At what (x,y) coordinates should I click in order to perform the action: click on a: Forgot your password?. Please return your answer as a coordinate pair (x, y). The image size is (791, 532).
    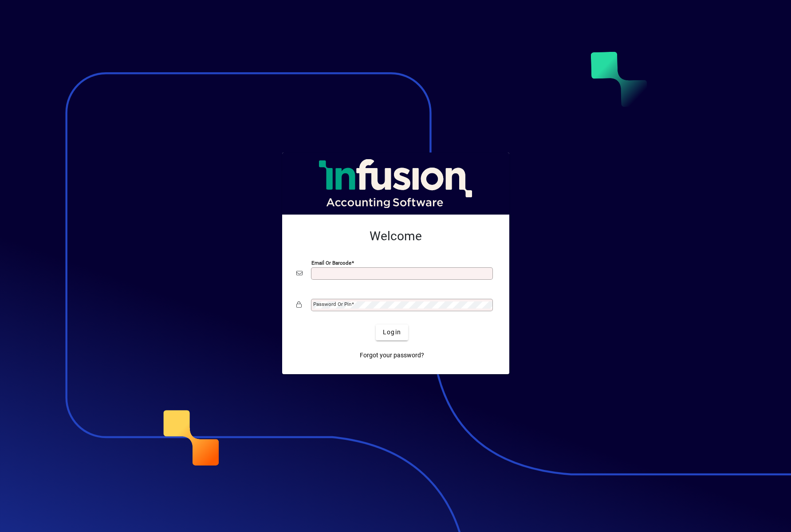
    Looking at the image, I should click on (392, 355).